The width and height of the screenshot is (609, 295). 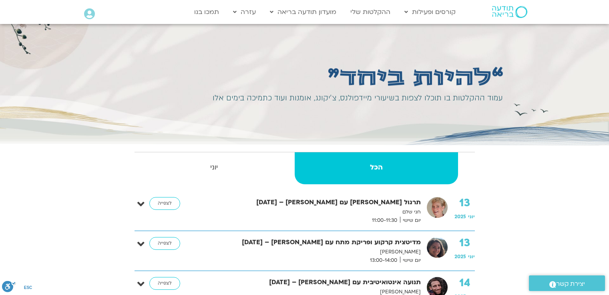 I want to click on a: ההקלטות שלי, so click(x=370, y=12).